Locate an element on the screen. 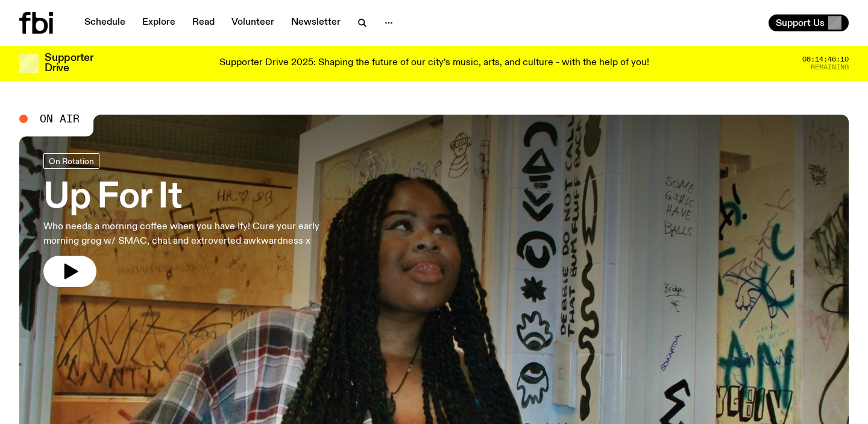 This screenshot has height=424, width=868. h3: Supporter Drive is located at coordinates (69, 63).